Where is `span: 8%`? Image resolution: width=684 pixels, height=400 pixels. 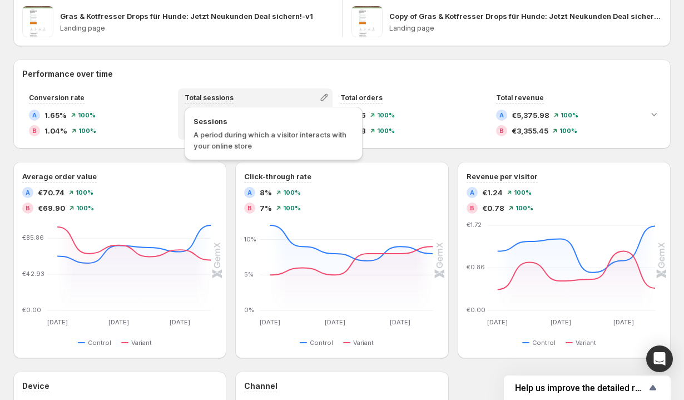
span: 8% is located at coordinates (266, 192).